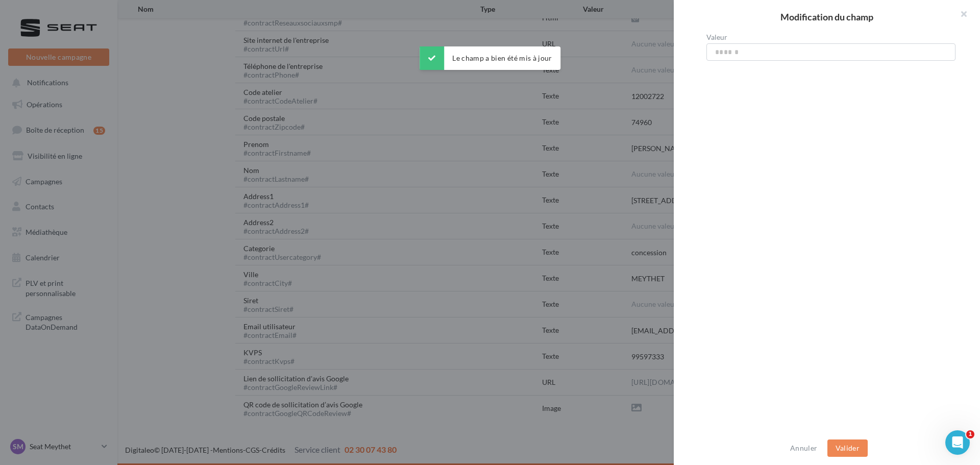 Image resolution: width=980 pixels, height=465 pixels. What do you see at coordinates (804, 448) in the screenshot?
I see `button: Annuler` at bounding box center [804, 448].